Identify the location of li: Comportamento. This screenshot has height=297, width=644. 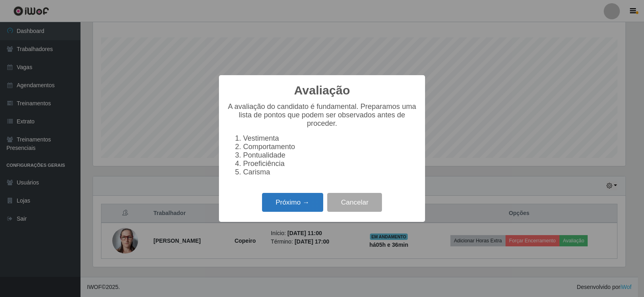
(330, 147).